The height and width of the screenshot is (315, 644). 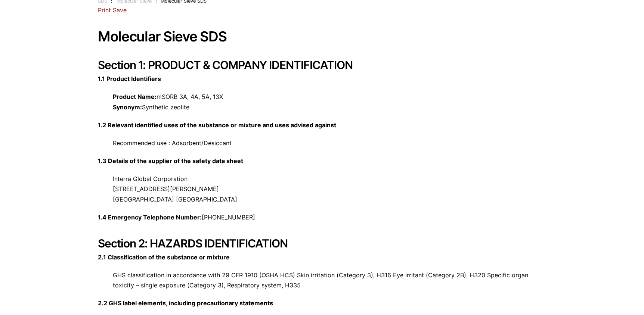 What do you see at coordinates (322, 243) in the screenshot?
I see `h2: Section 2: HAZARDS IDENTIFICATION` at bounding box center [322, 243].